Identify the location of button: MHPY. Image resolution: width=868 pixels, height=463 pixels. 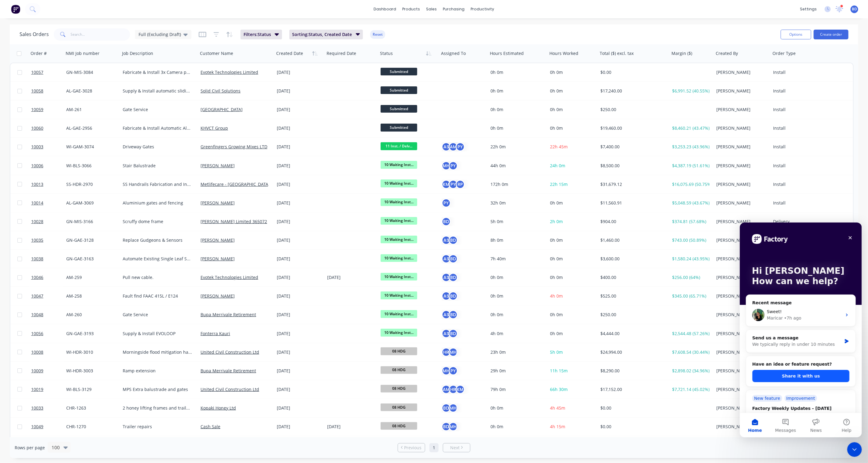
(450, 166).